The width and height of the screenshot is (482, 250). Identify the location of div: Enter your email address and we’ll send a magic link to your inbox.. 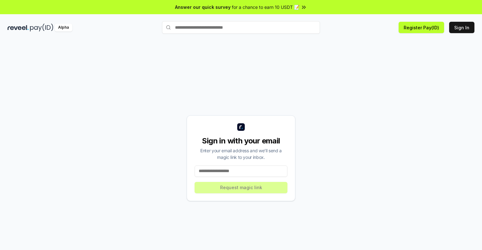
(241, 154).